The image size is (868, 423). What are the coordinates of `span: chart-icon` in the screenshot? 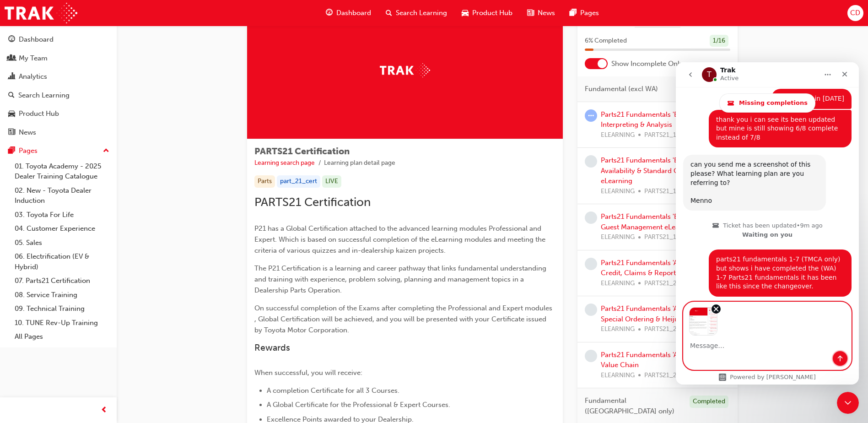 It's located at (12, 76).